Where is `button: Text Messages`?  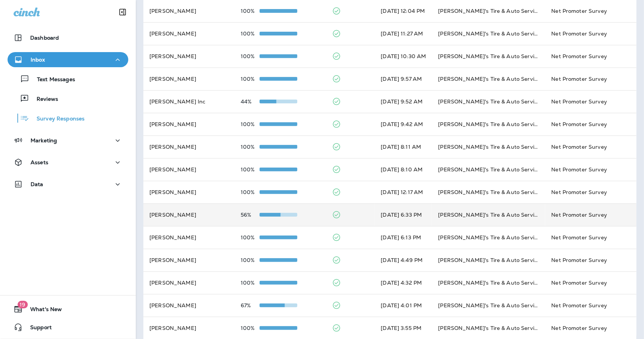
button: Text Messages is located at coordinates (68, 79).